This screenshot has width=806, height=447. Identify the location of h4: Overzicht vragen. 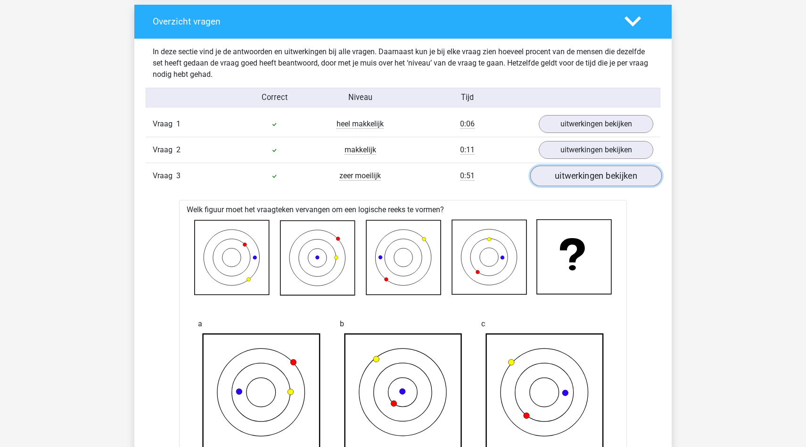
(381, 21).